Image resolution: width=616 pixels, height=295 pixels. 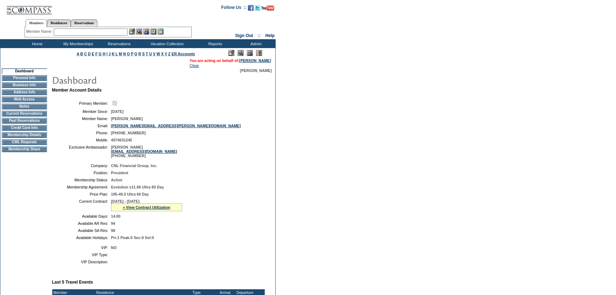 I want to click on span: NO, so click(x=114, y=247).